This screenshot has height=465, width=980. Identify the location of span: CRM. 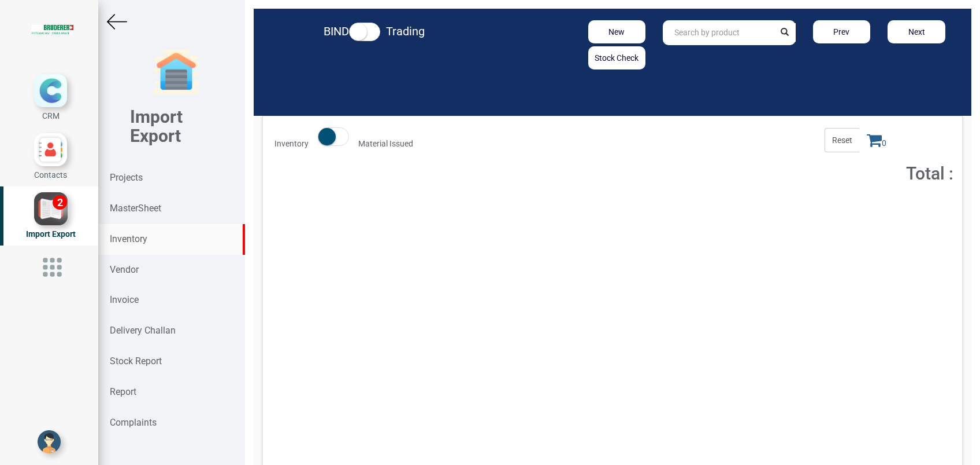
(51, 115).